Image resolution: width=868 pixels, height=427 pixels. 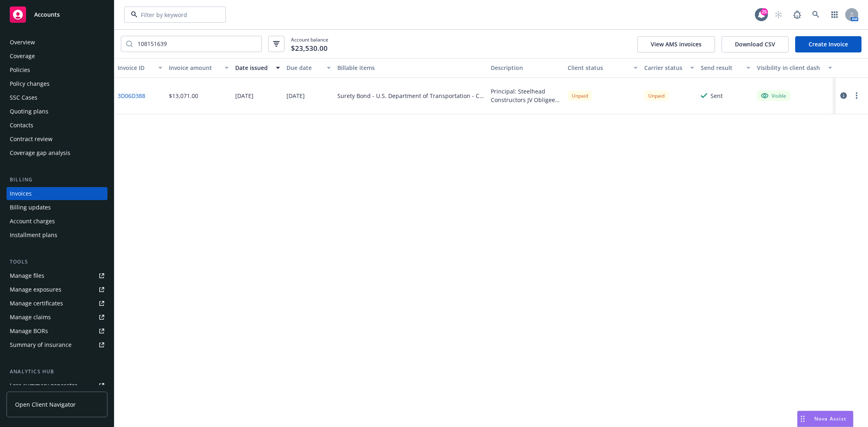 I want to click on div: Policy changes, so click(x=30, y=84).